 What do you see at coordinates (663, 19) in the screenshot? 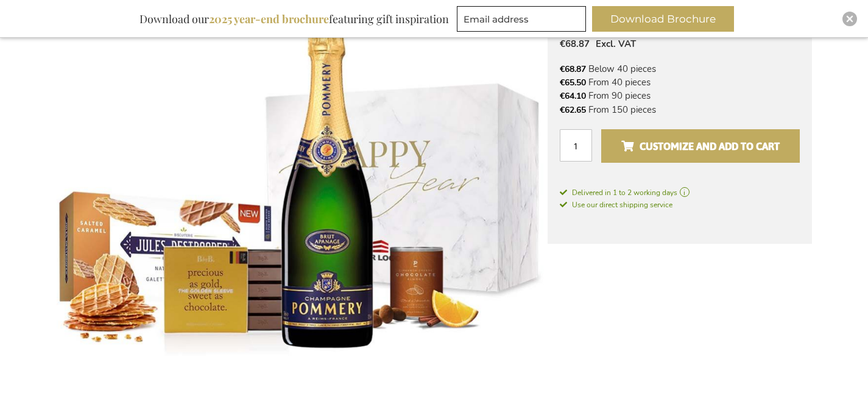
I see `button: Download Brochure` at bounding box center [663, 19].